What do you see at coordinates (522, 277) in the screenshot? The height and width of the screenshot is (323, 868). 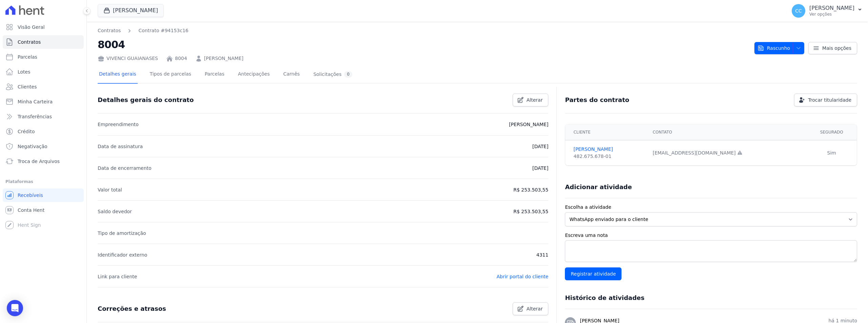 I see `a: Abrir portal do cliente` at bounding box center [522, 277].